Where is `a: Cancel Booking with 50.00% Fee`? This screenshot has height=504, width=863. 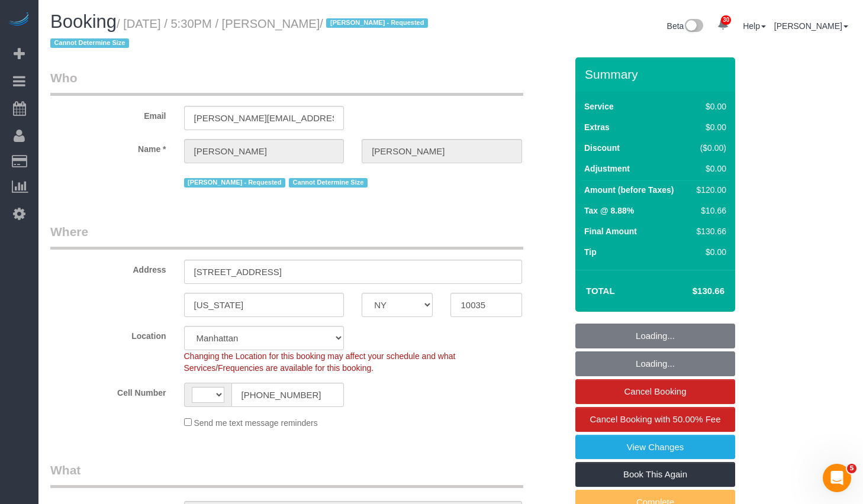
a: Cancel Booking with 50.00% Fee is located at coordinates (655, 420).